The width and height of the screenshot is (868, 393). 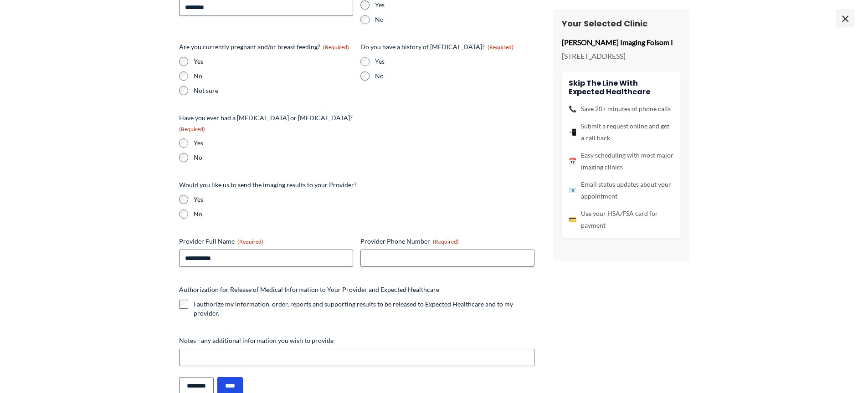 I want to click on legend: Authorization for Release of Medical Information to Your Provider and Expected Healthcare, so click(x=309, y=290).